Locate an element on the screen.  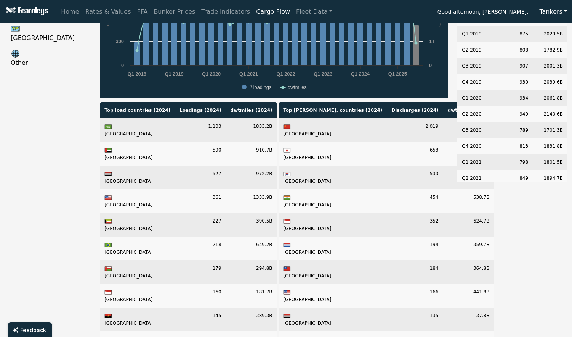
a: Bunker Prices is located at coordinates (174, 12).